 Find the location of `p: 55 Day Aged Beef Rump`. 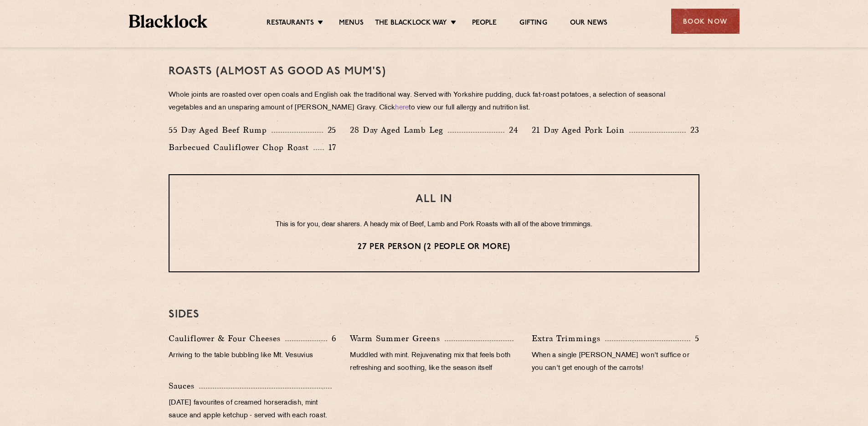

p: 55 Day Aged Beef Rump is located at coordinates (220, 130).